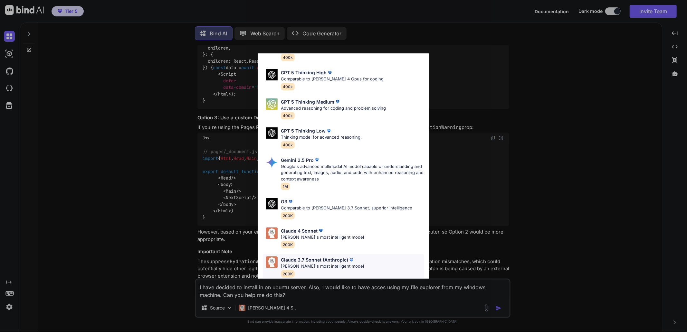 Image resolution: width=687 pixels, height=332 pixels. Describe the element at coordinates (314, 260) in the screenshot. I see `p: Claude 3.7 Sonnet (Anthropic)` at that location.